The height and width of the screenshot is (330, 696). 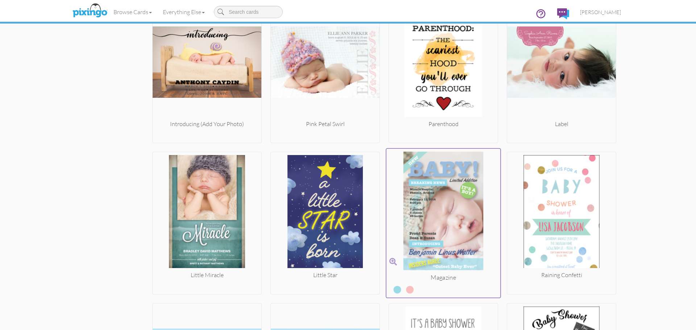 I want to click on img: 20220527-221312-06d4e1603697-250.jpg, so click(x=443, y=62).